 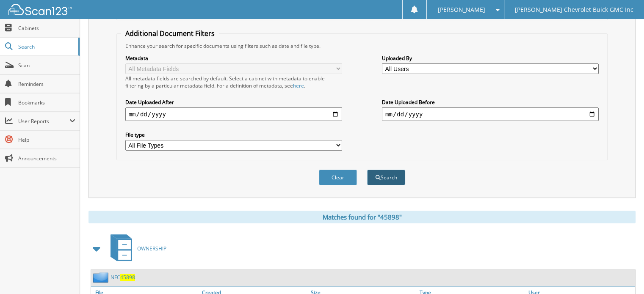 What do you see at coordinates (386, 177) in the screenshot?
I see `button: Search` at bounding box center [386, 177].